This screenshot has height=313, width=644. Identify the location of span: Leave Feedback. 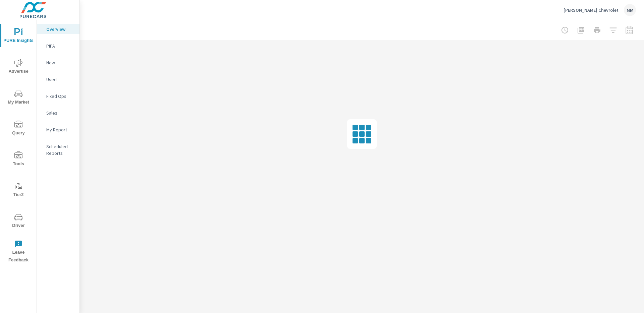
(19, 252).